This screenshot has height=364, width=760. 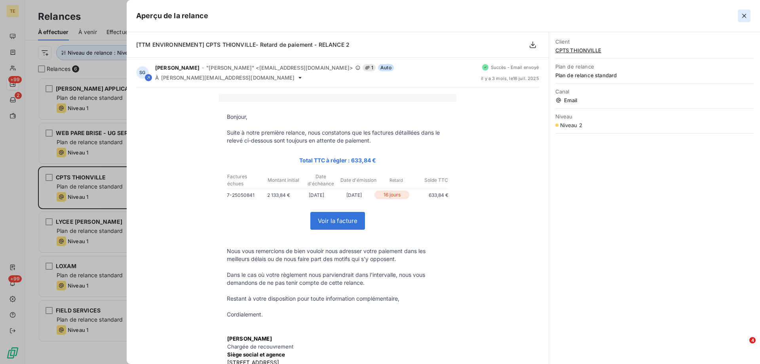 I want to click on p: Bonjour,, so click(x=338, y=117).